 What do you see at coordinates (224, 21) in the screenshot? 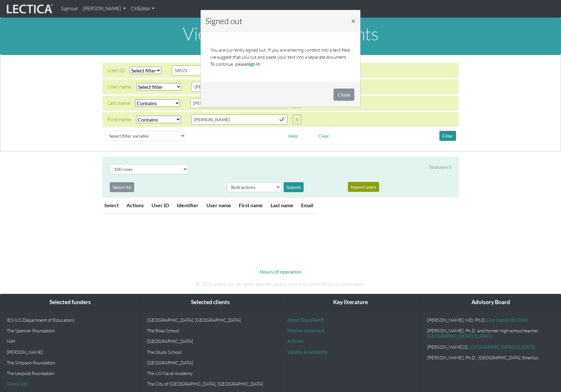
I see `h5: Signed out` at bounding box center [224, 21].